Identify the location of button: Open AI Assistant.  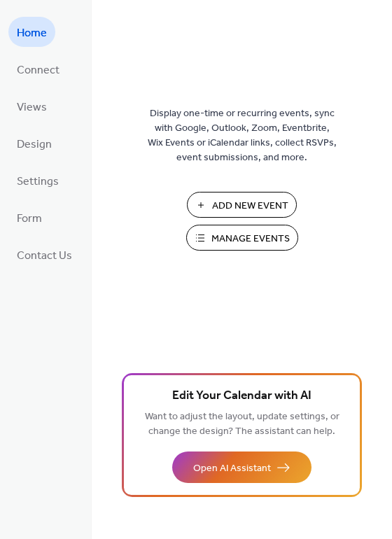
(241, 467).